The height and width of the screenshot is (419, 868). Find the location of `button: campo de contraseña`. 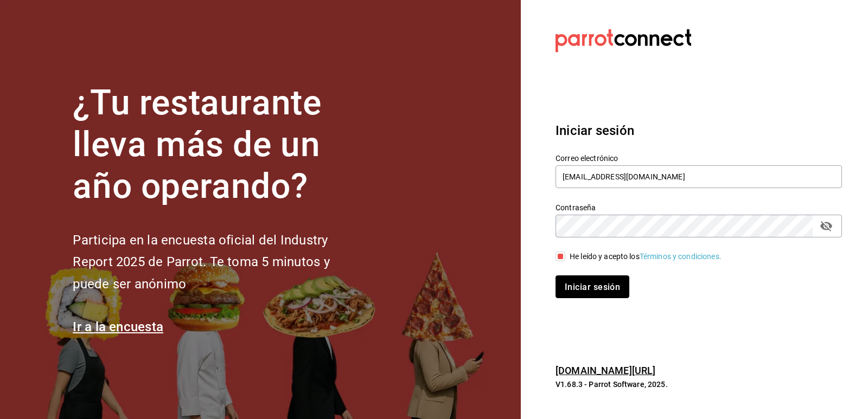

button: campo de contraseña is located at coordinates (827, 226).